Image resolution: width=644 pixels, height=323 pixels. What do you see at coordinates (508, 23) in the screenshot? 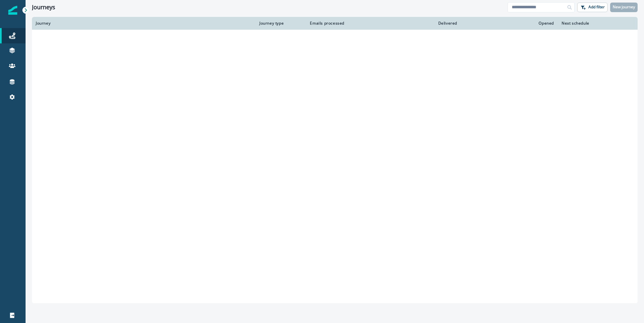
I see `div: Opened` at bounding box center [508, 23].